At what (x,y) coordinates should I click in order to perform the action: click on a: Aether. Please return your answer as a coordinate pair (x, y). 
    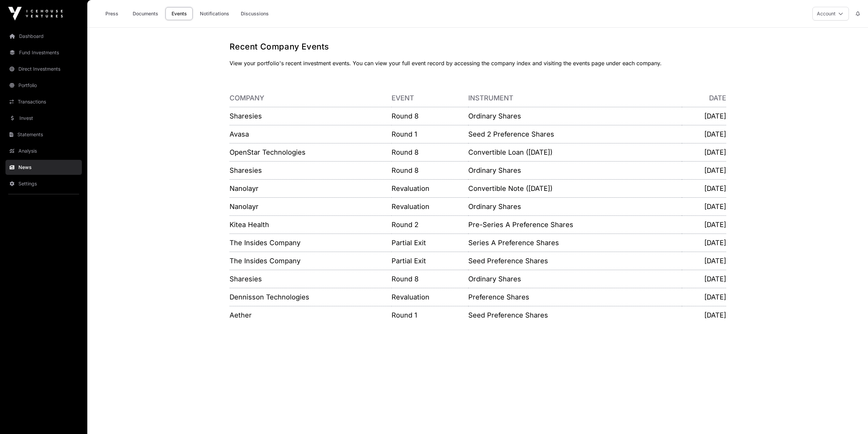
    Looking at the image, I should click on (241, 315).